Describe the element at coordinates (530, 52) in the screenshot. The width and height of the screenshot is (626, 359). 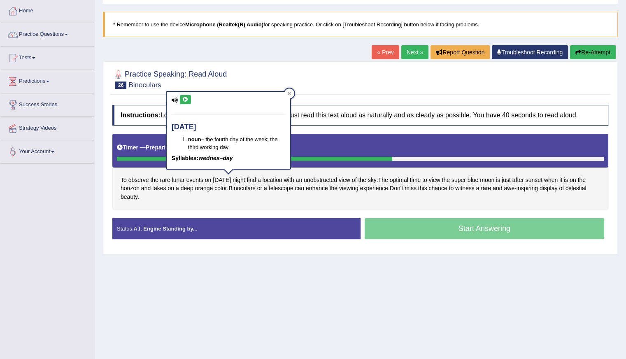
I see `a: Troubleshoot Recording` at that location.